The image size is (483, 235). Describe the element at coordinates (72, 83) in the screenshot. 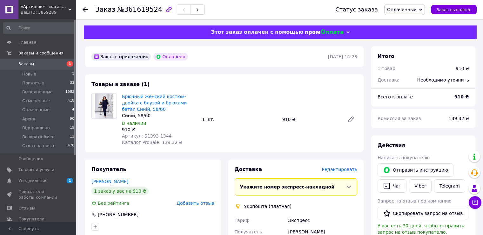

I see `span: 33` at that location.